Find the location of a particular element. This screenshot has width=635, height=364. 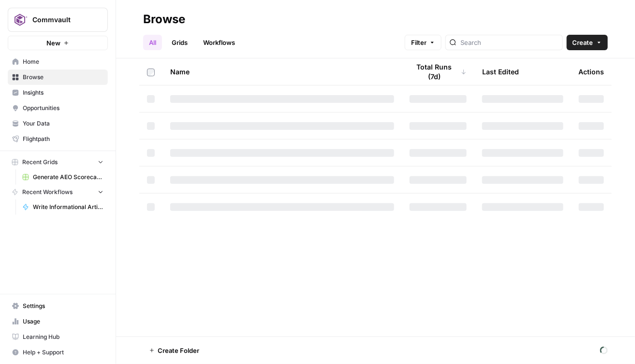

a: Learning Hub is located at coordinates (58, 337).